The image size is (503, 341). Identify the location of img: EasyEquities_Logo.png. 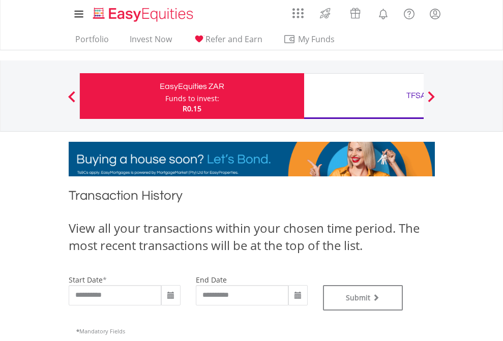
(144, 14).